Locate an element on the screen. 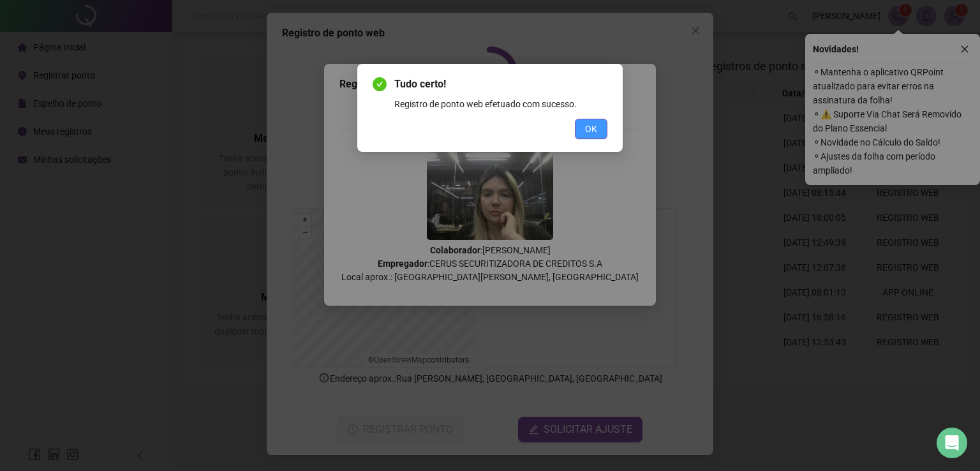  div: Open Intercom Messenger is located at coordinates (952, 443).